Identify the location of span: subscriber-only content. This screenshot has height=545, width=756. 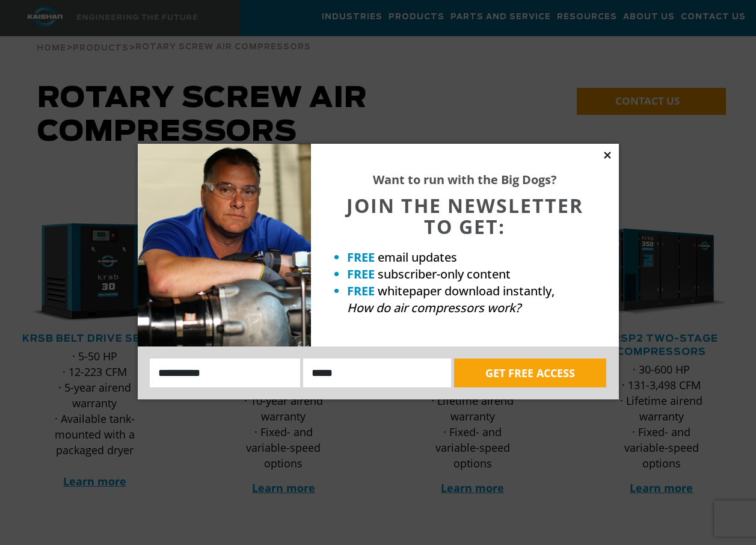
(444, 274).